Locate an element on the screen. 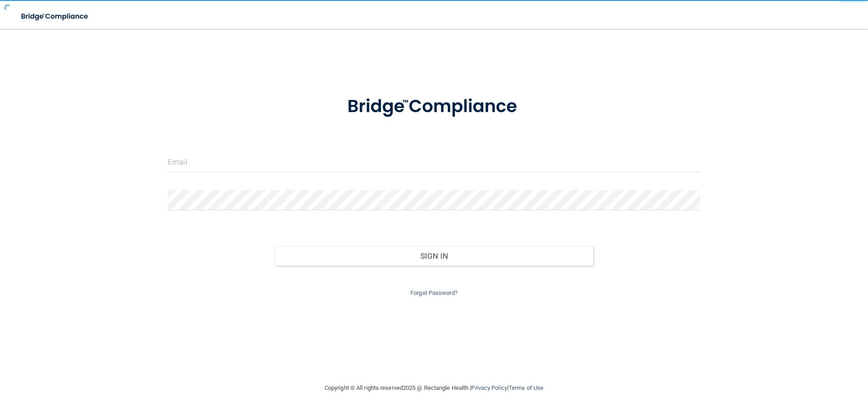  input: Email is located at coordinates (434, 162).